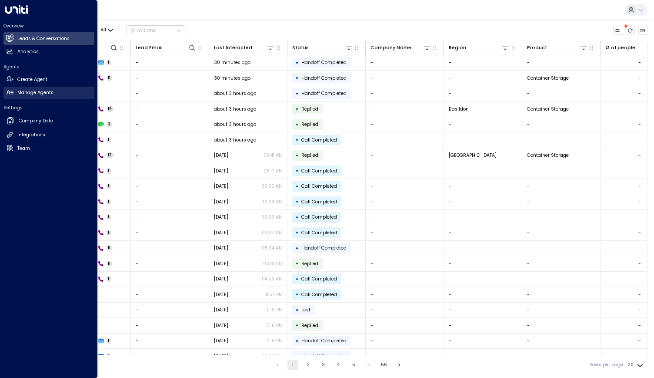 Image resolution: width=654 pixels, height=378 pixels. I want to click on div: Region, so click(458, 48).